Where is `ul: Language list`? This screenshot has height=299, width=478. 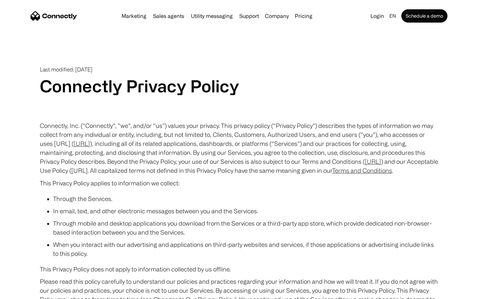 ul: Language list is located at coordinates (27, 292).